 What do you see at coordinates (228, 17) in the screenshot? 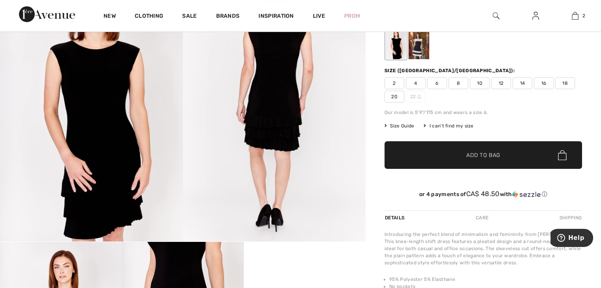
I see `a: Brands` at bounding box center [228, 17].